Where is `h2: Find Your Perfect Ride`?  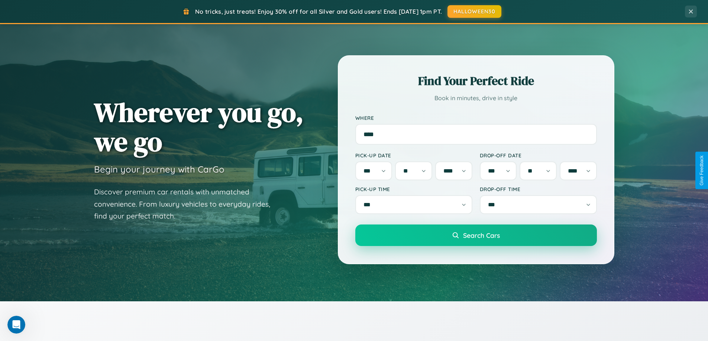
h2: Find Your Perfect Ride is located at coordinates (476, 81).